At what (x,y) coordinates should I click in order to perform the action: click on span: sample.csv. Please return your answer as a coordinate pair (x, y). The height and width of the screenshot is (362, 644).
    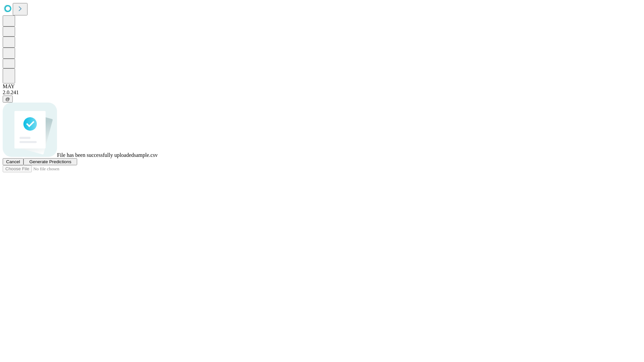
    Looking at the image, I should click on (145, 155).